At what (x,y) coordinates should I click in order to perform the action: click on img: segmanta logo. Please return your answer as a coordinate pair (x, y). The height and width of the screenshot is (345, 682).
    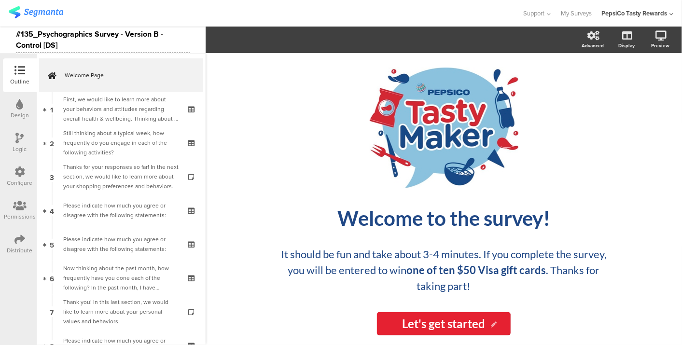
    Looking at the image, I should click on (36, 12).